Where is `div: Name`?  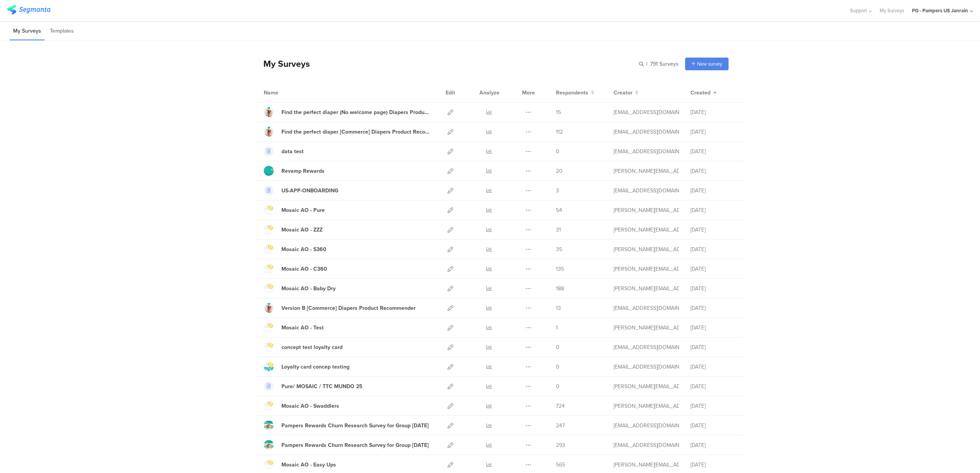
div: Name is located at coordinates (287, 93).